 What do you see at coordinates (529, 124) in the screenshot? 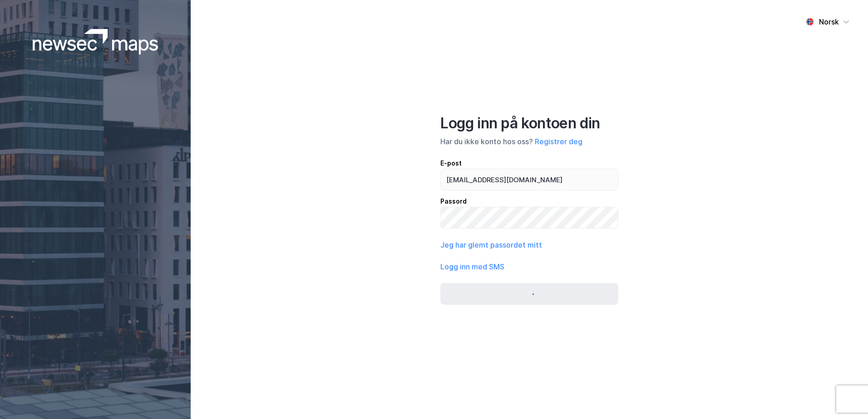
I see `div: Logg inn på kontoen din` at bounding box center [529, 124].